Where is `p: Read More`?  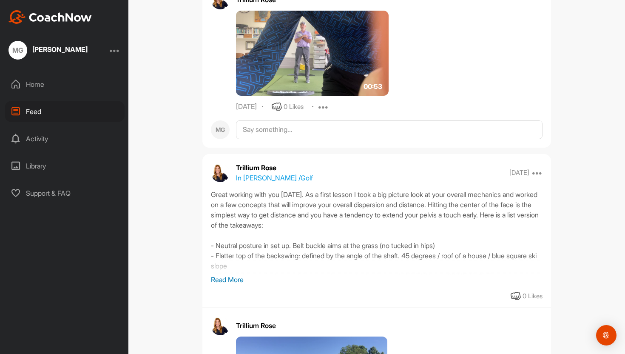
p: Read More is located at coordinates (377, 280).